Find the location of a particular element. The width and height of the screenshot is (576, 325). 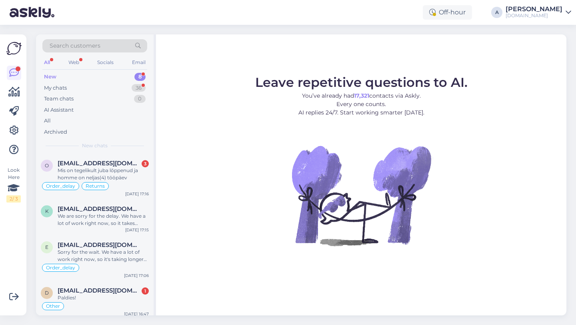

span: olekorsolme@gmail.com is located at coordinates (99, 163).